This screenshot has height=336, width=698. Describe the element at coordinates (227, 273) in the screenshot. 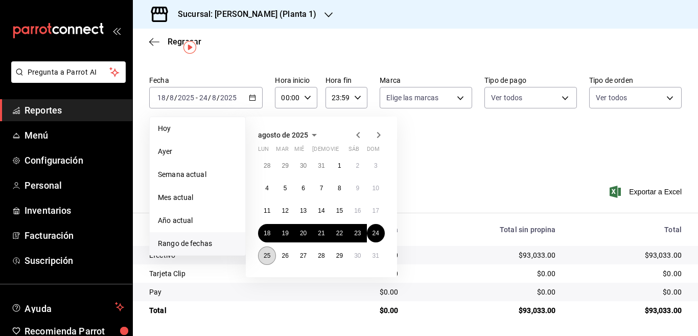

I see `div: Tarjeta Clip` at that location.